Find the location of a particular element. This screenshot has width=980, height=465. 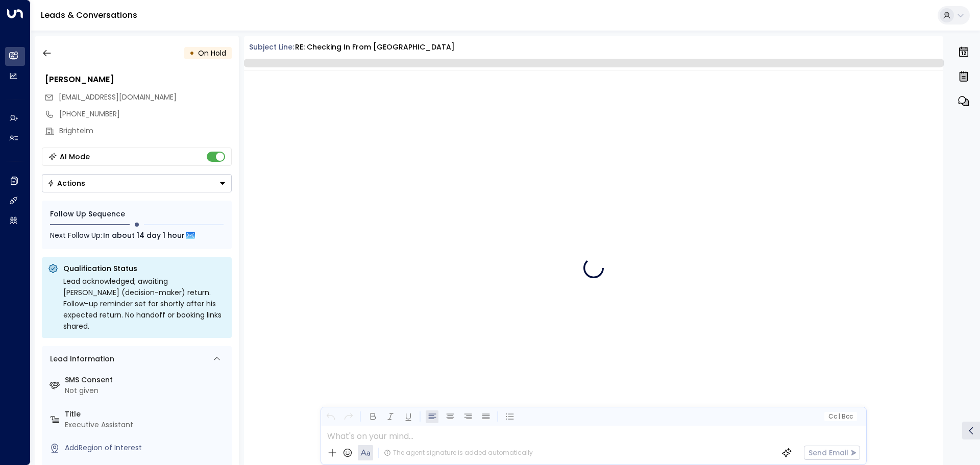

button: Cc|Bcc is located at coordinates (840, 416).